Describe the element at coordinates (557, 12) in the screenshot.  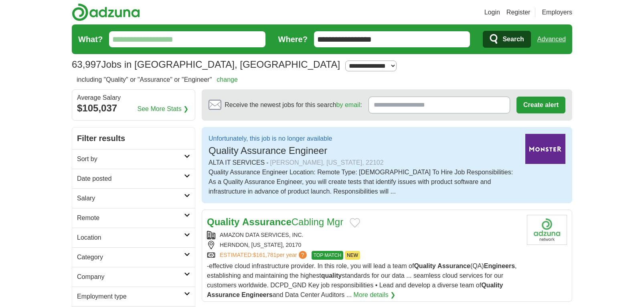
I see `a: Employers` at that location.